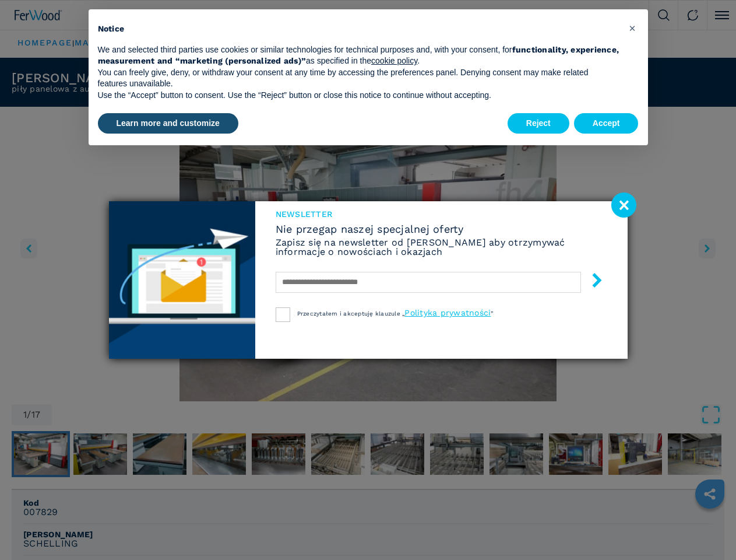 The height and width of the screenshot is (560, 736). What do you see at coordinates (359, 96) in the screenshot?
I see `p: Use the “Accept” button to consent. Use the “Reject” button or close this notice to continue with...` at bounding box center [359, 96].